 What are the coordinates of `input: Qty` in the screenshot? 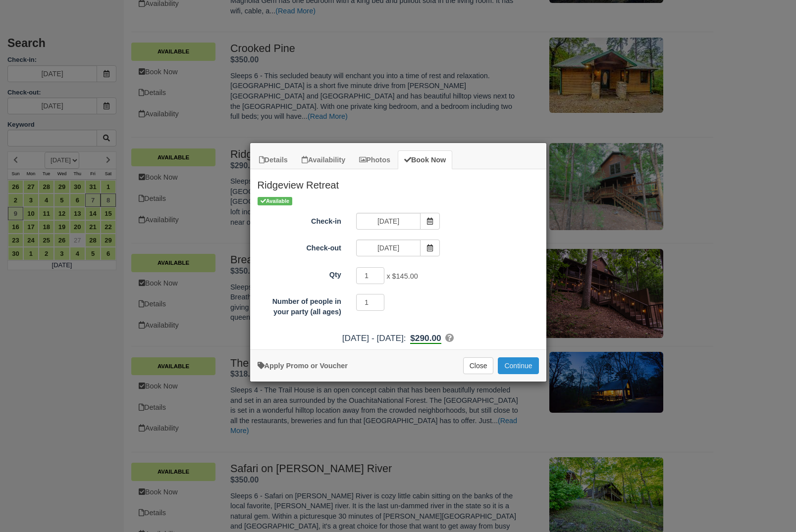 It's located at (370, 276).